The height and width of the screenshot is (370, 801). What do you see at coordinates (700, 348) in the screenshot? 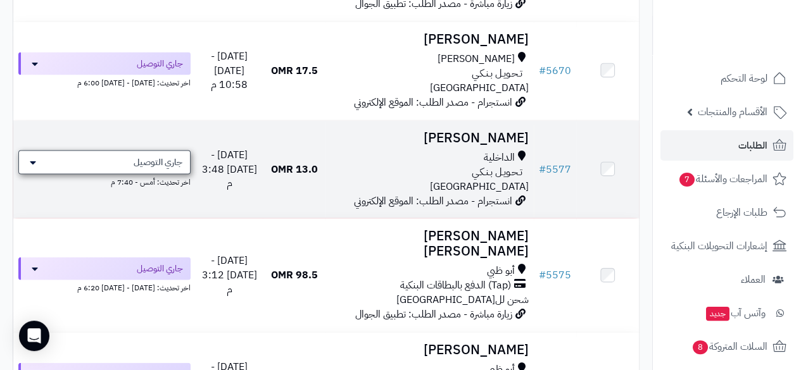
I see `span: 8` at bounding box center [700, 348].